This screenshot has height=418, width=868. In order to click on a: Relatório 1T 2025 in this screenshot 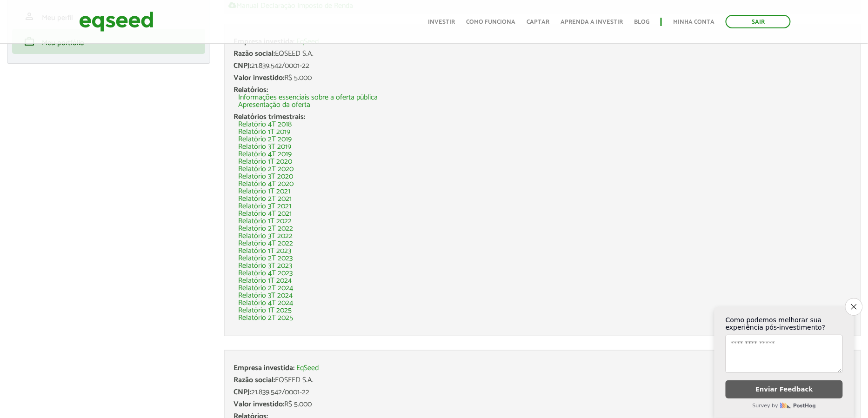, I will do `click(265, 311)`.